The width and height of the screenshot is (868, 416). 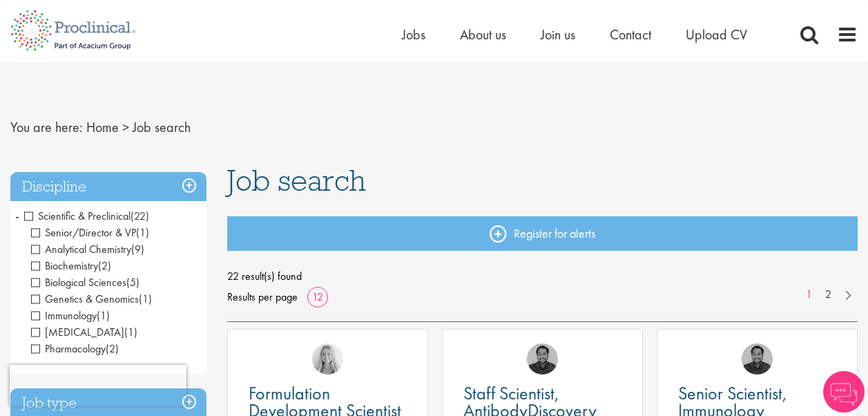 I want to click on span: Results per page, so click(x=263, y=297).